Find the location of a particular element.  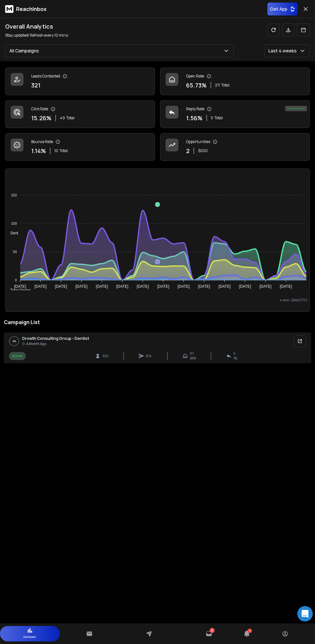

span: 874 is located at coordinates (149, 356).